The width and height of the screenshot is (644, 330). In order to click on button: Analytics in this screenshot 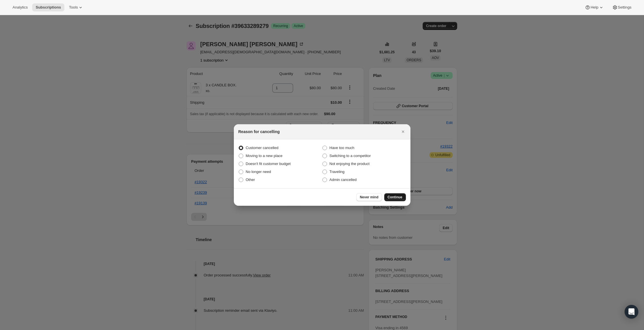, I will do `click(20, 7)`.